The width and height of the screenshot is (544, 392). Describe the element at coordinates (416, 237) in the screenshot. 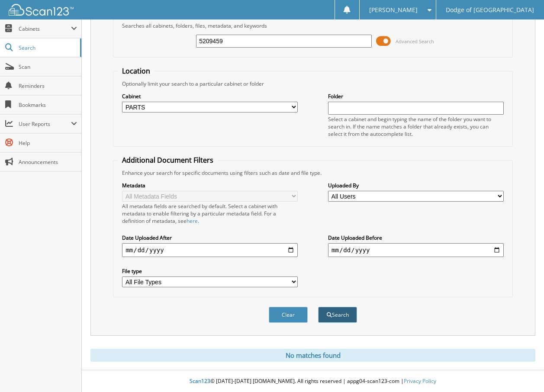

I see `label: Date Uploaded Before` at that location.